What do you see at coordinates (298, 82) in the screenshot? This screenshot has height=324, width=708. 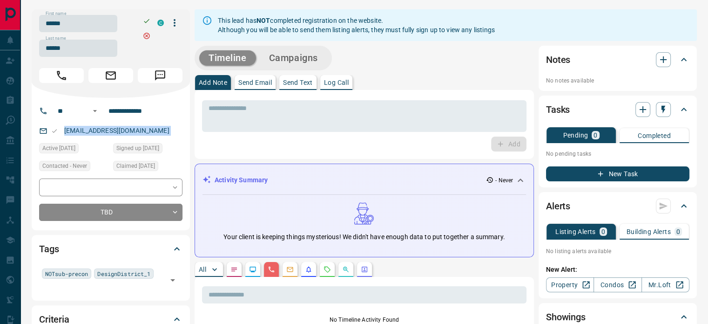 I see `p: Send Text` at bounding box center [298, 82].